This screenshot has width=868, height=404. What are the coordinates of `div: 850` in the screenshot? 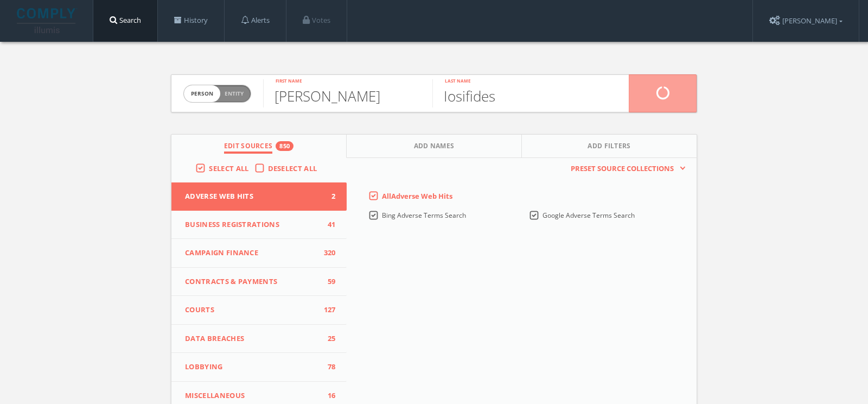 It's located at (284, 146).